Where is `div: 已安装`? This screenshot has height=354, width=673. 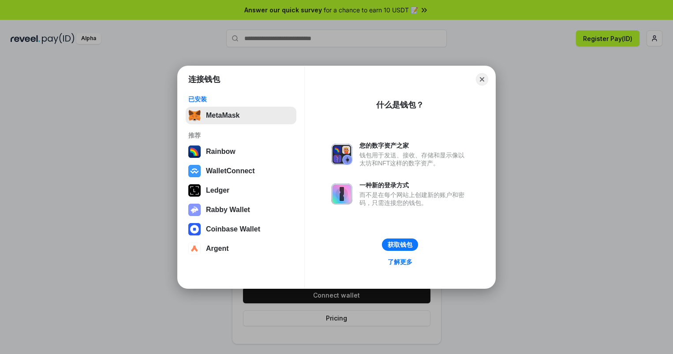
div: 已安装 is located at coordinates (241, 99).